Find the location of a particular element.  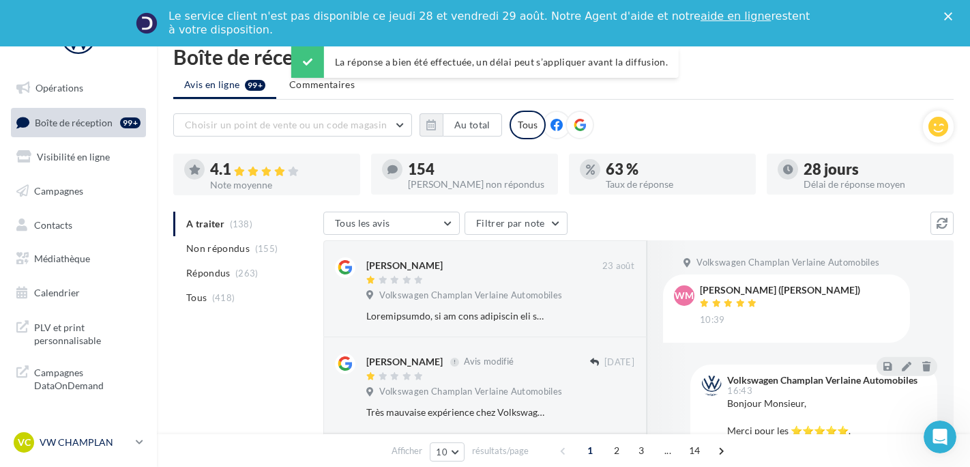

span: Commentaires is located at coordinates (322, 85).